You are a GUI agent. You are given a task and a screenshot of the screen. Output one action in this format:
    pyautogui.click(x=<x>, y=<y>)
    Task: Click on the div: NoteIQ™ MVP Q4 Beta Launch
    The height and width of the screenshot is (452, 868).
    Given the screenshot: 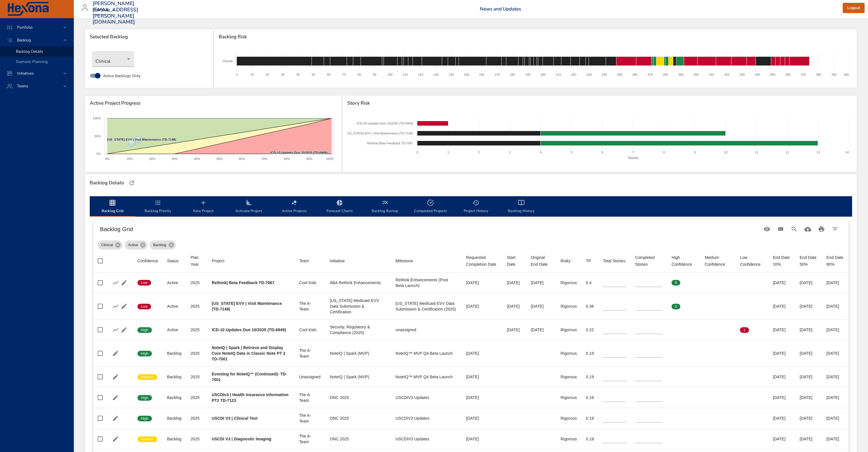 What is the action you would take?
    pyautogui.click(x=427, y=354)
    